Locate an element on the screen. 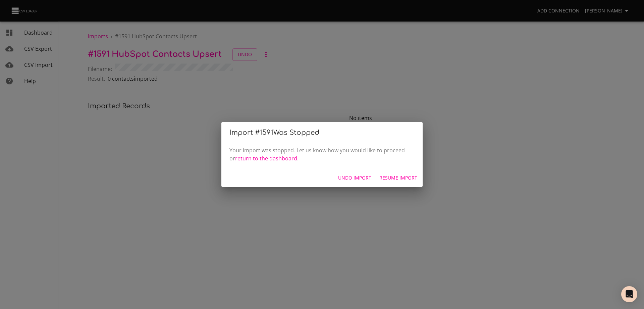  h2: Import # 1591 Was Stopped is located at coordinates (322, 133).